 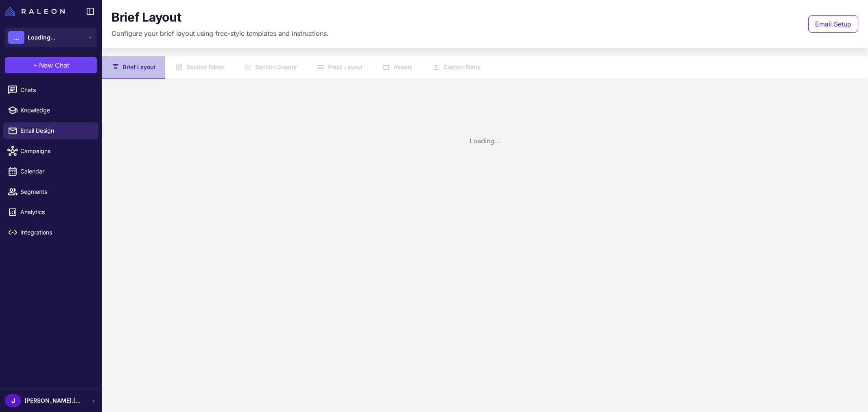 I want to click on p: Configure your brief layout using free-style templates and instructions., so click(x=220, y=34).